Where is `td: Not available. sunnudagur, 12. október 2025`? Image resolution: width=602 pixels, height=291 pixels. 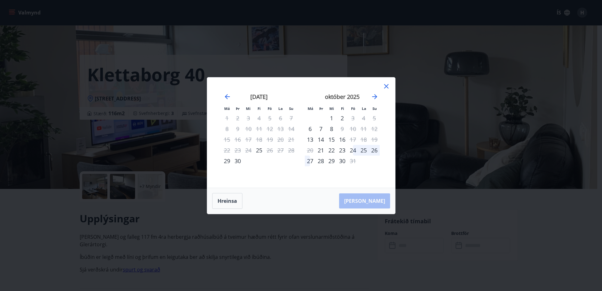 td: Not available. sunnudagur, 12. október 2025 is located at coordinates (374, 129).